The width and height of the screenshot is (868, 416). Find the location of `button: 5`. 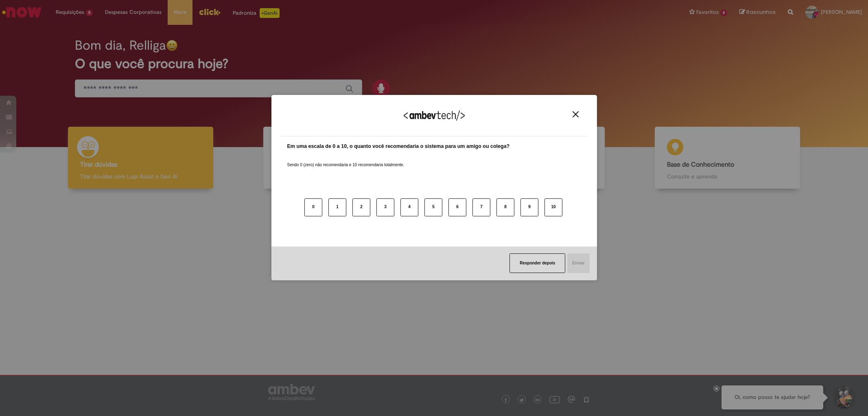

button: 5 is located at coordinates (434, 208).